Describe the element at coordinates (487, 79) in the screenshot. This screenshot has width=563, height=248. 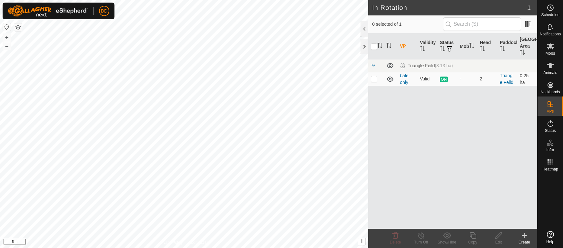
I see `td: 2` at that location.